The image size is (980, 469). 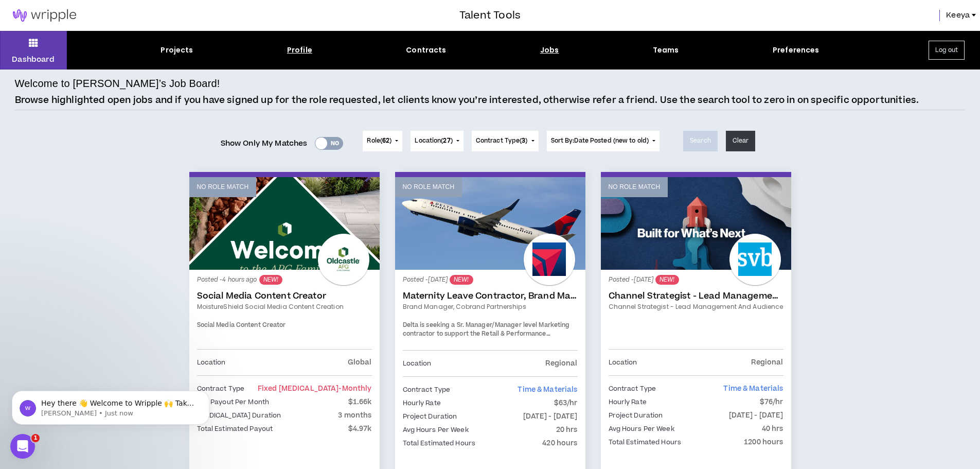 I want to click on div: Contracts, so click(x=426, y=50).